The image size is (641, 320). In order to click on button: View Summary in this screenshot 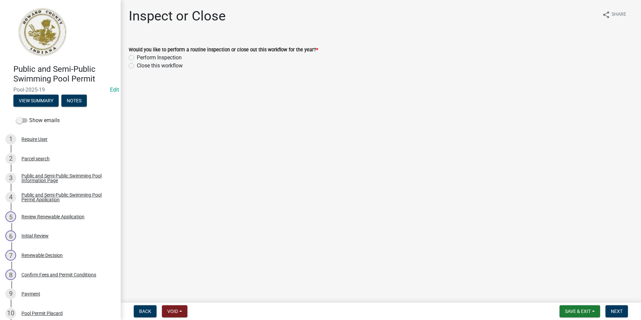, I will do `click(36, 101)`.